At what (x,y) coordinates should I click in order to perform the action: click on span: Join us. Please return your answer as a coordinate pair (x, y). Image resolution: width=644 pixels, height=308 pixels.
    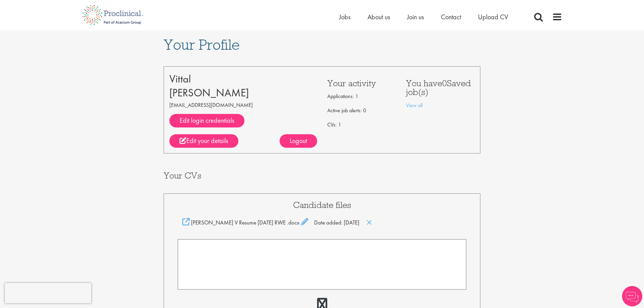
    Looking at the image, I should click on (416, 17).